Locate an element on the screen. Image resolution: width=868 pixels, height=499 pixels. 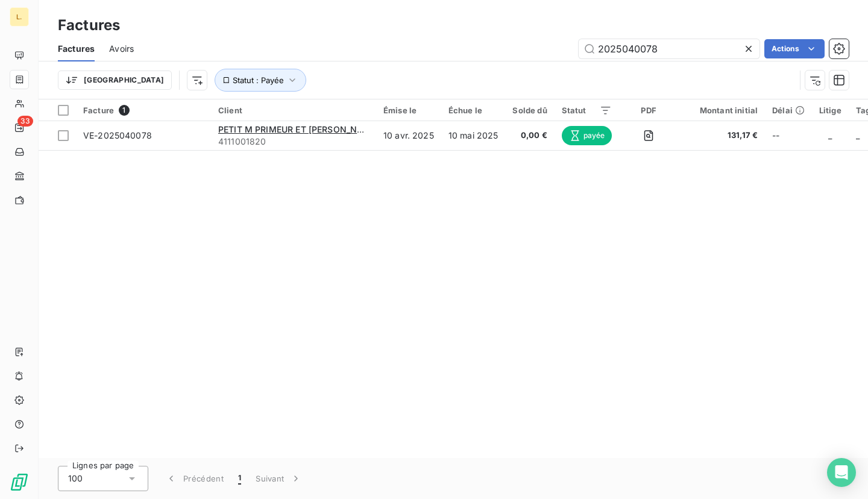
span: Factures is located at coordinates (76, 49).